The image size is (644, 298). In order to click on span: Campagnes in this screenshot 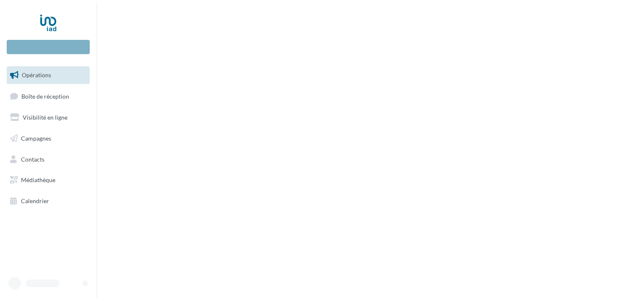, I will do `click(36, 138)`.